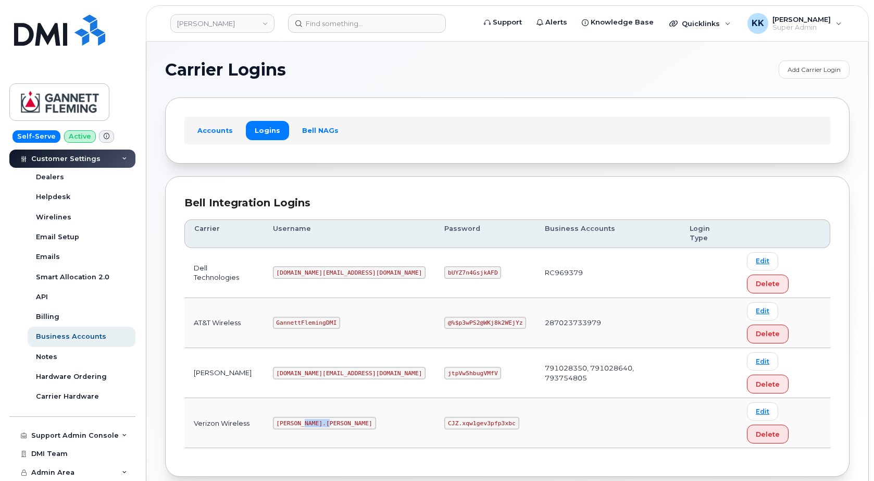 Image resolution: width=874 pixels, height=481 pixels. Describe the element at coordinates (224, 423) in the screenshot. I see `td: Verizon Wireless` at that location.